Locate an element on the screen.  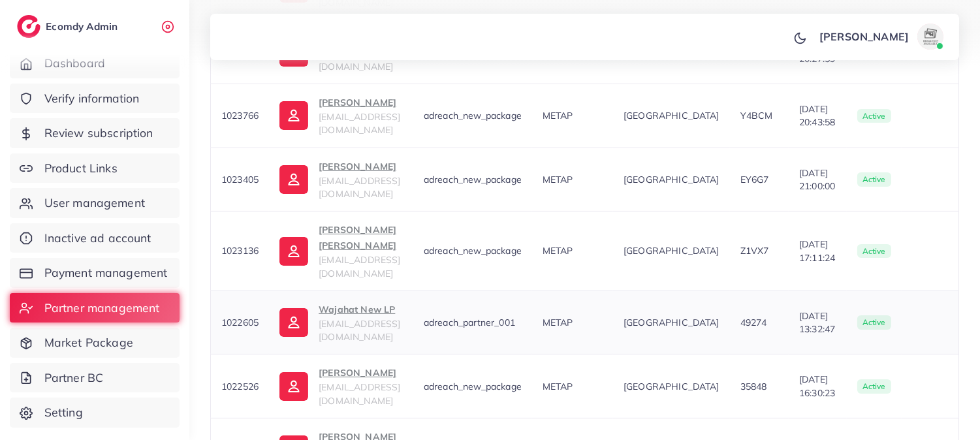
span: User management is located at coordinates (95, 203).